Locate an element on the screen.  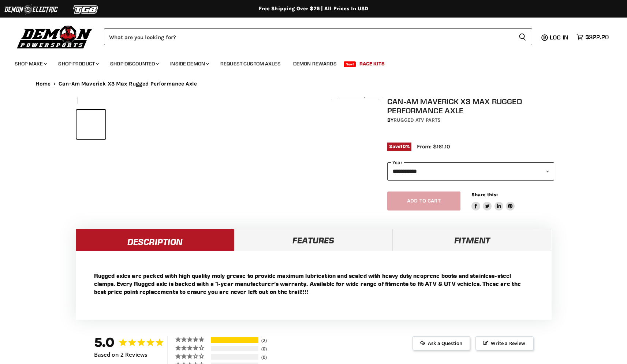
div: 100% is located at coordinates (234, 340).